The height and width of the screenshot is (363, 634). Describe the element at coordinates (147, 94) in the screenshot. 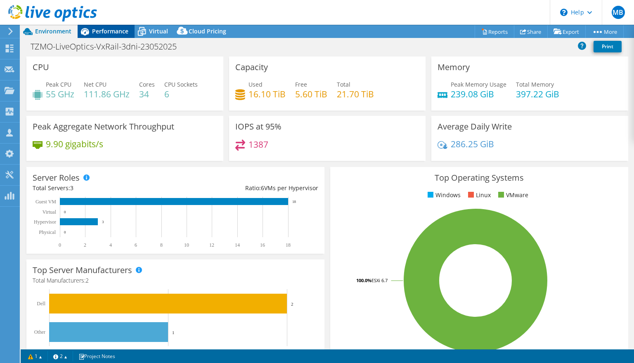

I see `h4: 34` at that location.